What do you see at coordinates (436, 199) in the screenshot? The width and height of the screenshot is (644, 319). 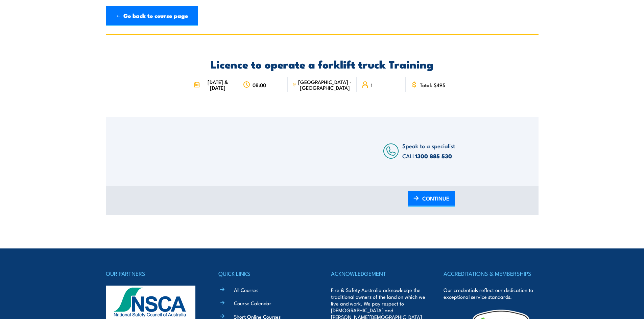 I see `span: CONTINUE` at bounding box center [436, 199].